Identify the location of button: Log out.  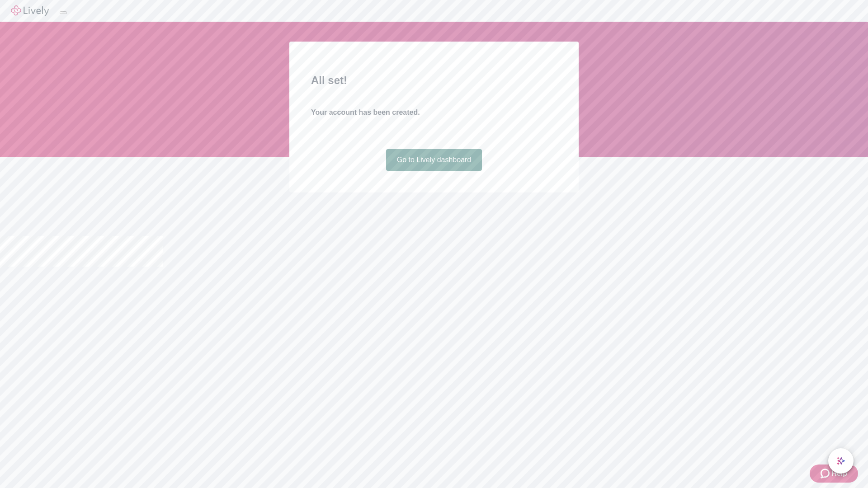
(64, 13).